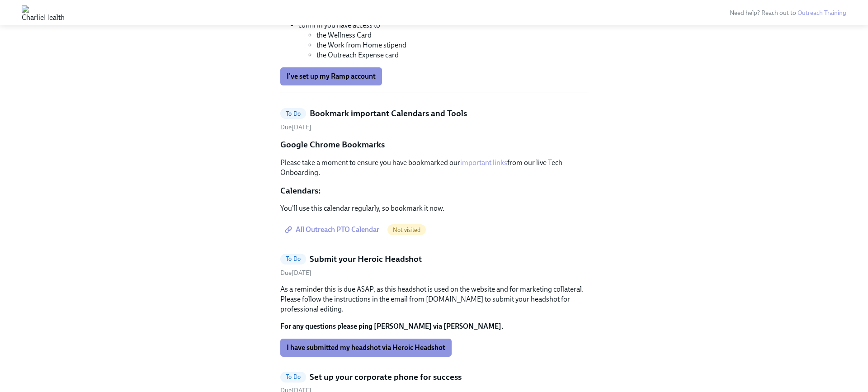 The image size is (868, 392). Describe the element at coordinates (452, 46) in the screenshot. I see `li: the Work from Home stipend` at that location.